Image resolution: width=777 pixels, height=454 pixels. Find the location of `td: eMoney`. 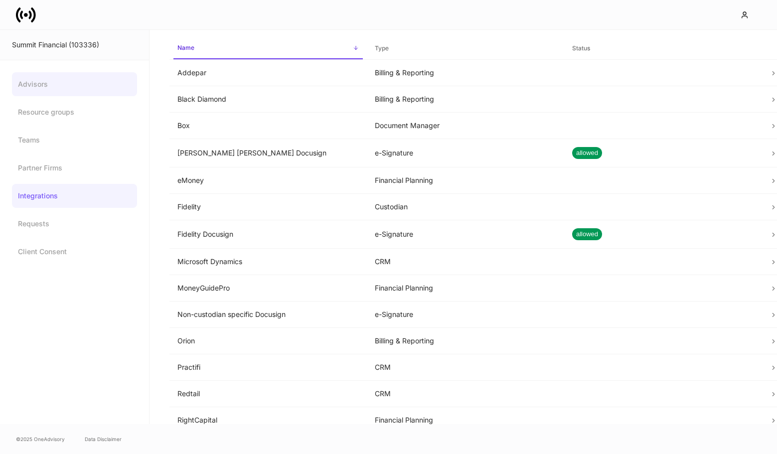

td: eMoney is located at coordinates (268, 180).